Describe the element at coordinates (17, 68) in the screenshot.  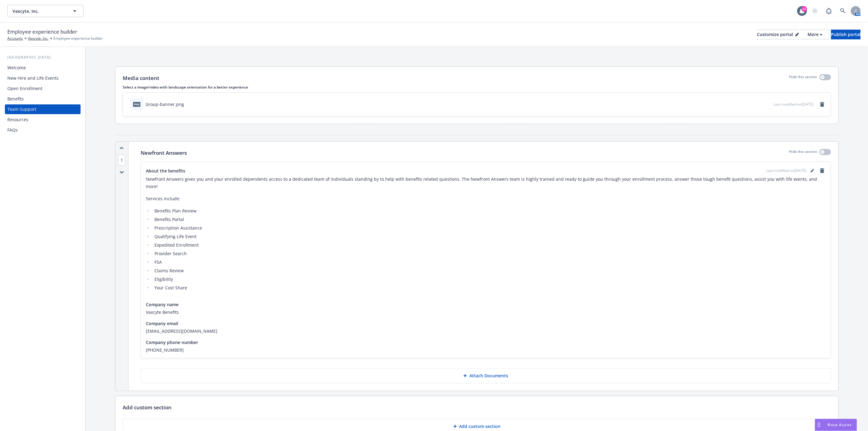
I see `div: Welcome` at that location.